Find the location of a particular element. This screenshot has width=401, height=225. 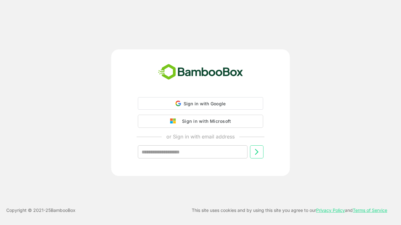

p: This site uses cookies and by using this site you agree to our and is located at coordinates (289, 211).